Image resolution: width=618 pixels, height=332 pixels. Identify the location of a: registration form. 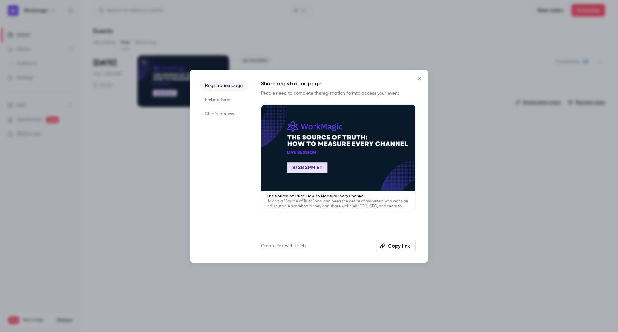
(339, 93).